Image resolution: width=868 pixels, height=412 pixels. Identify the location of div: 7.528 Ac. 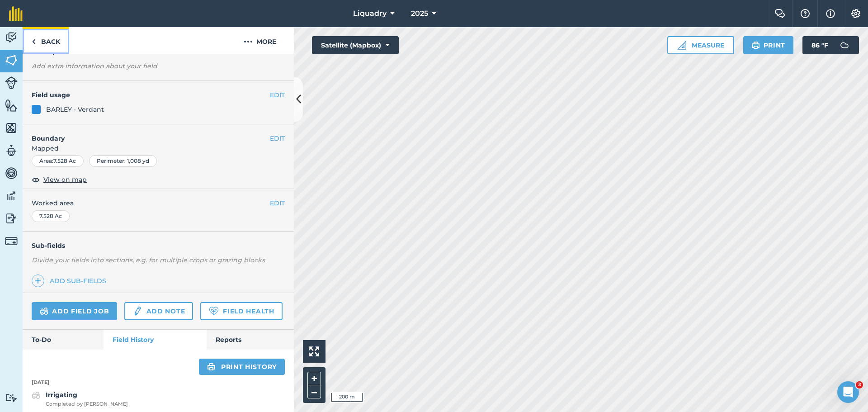
(51, 216).